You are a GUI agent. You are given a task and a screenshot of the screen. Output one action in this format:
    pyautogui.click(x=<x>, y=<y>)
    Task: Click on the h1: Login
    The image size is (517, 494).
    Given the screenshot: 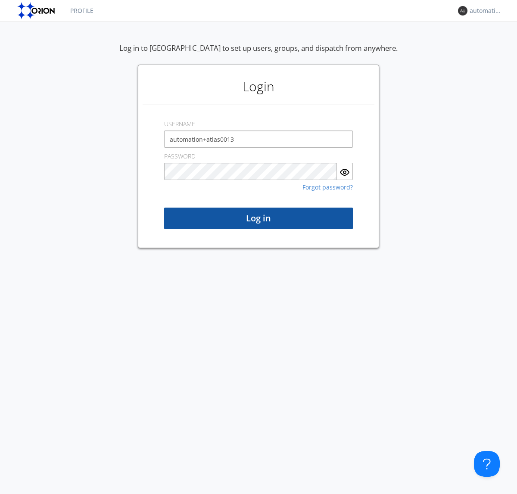 What is the action you would take?
    pyautogui.click(x=259, y=87)
    